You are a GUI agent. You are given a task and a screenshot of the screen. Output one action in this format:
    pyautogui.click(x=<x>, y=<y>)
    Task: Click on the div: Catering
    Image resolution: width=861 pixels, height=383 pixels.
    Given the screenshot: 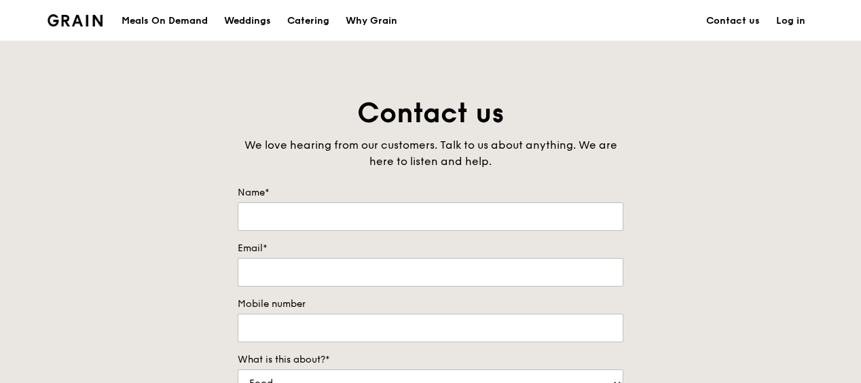 What is the action you would take?
    pyautogui.click(x=308, y=21)
    